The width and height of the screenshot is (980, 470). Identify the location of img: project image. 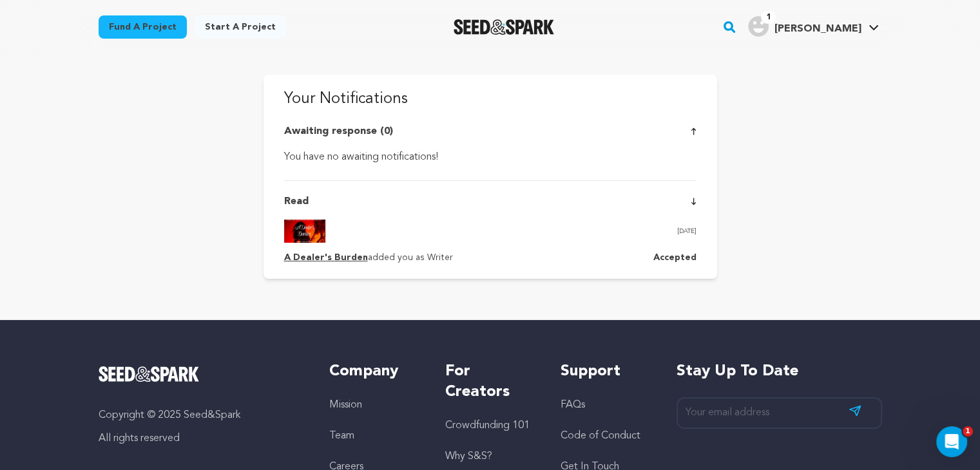
(304, 231).